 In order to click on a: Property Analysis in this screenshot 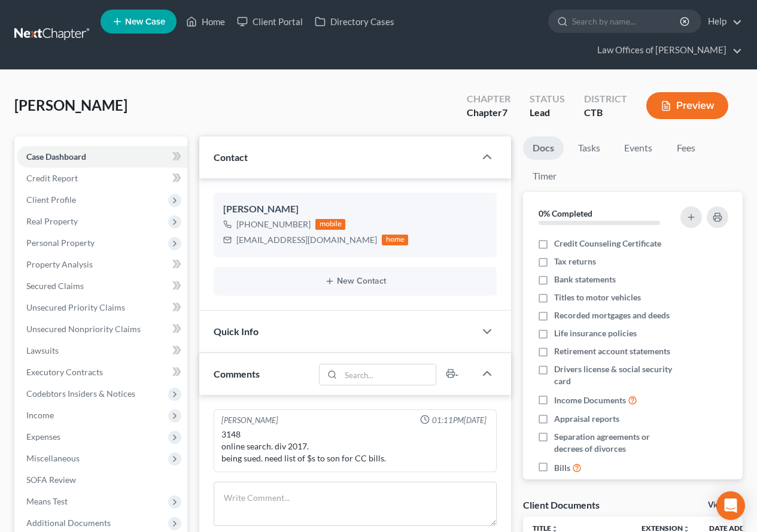, I will do `click(102, 265)`.